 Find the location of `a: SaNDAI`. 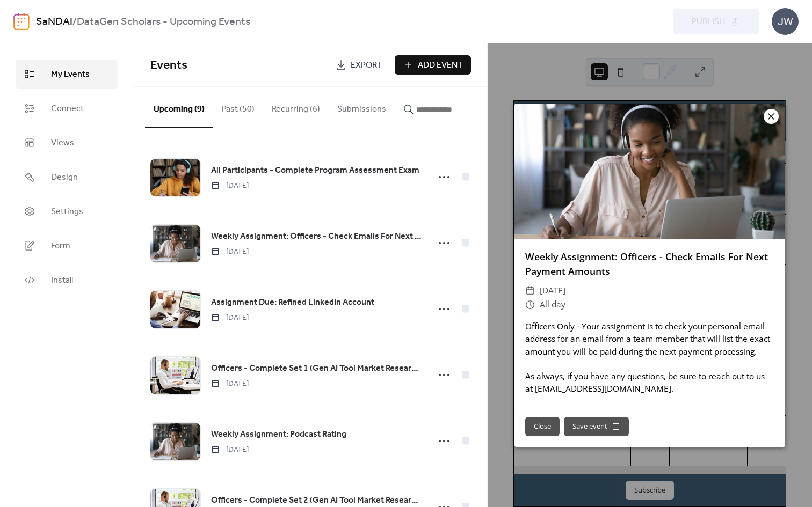

a: SaNDAI is located at coordinates (54, 22).